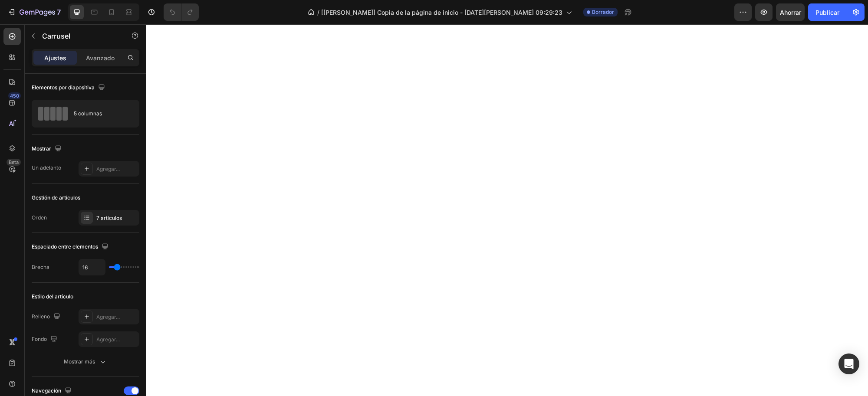  I want to click on font: Mostrar, so click(41, 148).